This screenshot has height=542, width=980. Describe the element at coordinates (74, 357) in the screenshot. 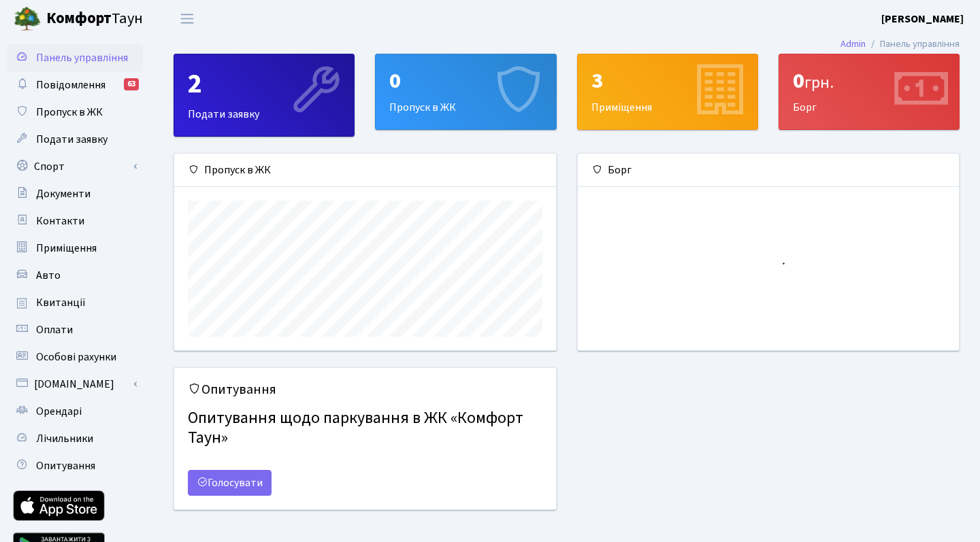

I see `a: Особові рахунки` at that location.